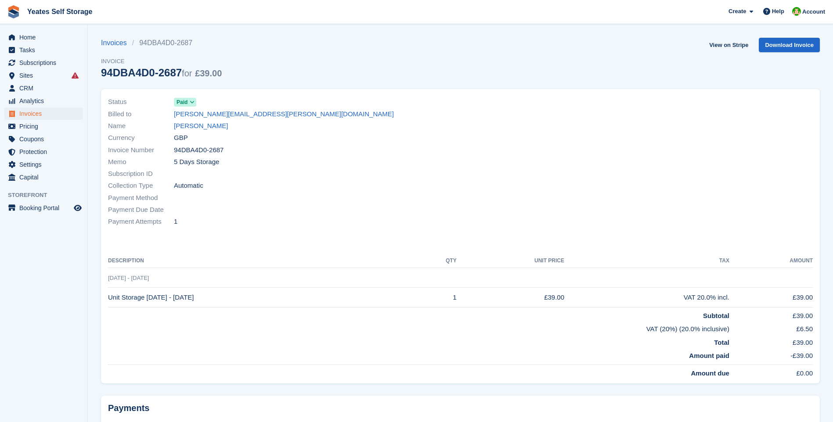 The height and width of the screenshot is (422, 833). I want to click on span: Create, so click(737, 11).